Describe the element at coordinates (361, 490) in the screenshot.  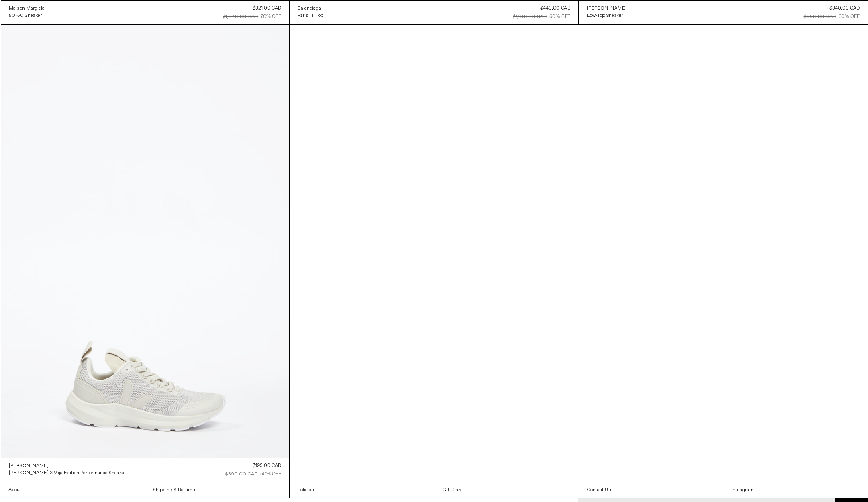
I see `a: Policies` at that location.